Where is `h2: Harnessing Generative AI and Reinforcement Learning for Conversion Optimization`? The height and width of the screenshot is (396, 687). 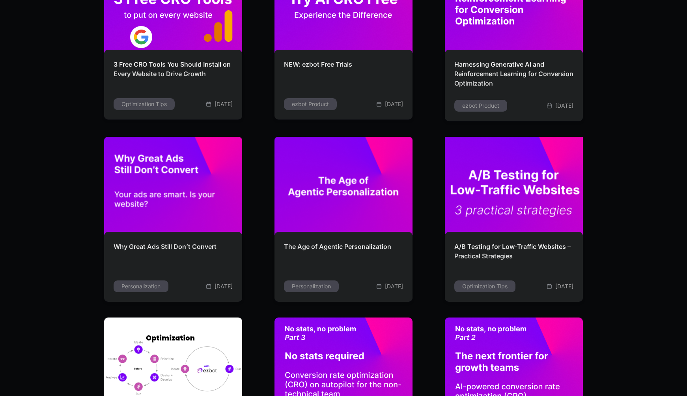
h2: Harnessing Generative AI and Reinforcement Learning for Conversion Optimization is located at coordinates (514, 76).